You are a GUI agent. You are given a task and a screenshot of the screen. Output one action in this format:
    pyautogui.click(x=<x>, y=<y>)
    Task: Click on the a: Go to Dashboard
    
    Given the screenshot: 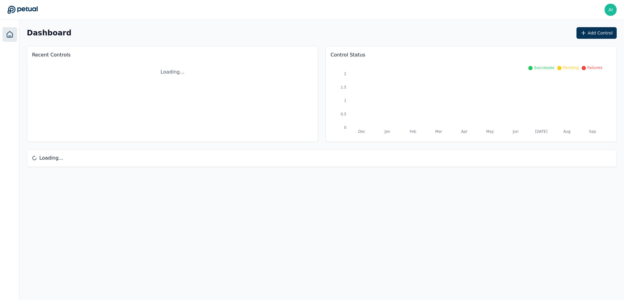 What is the action you would take?
    pyautogui.click(x=23, y=10)
    